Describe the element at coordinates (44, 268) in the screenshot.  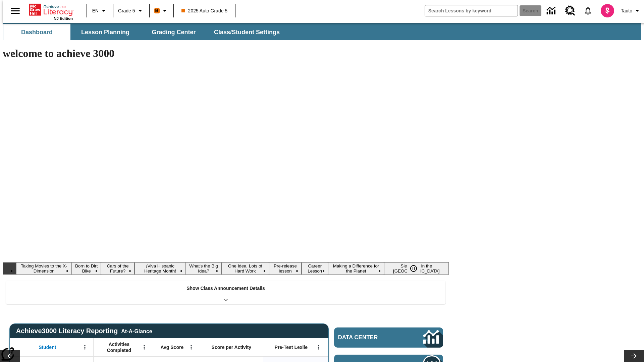
I see `button: Slide 1 Taking Movies to the X-Dimension` at that location.